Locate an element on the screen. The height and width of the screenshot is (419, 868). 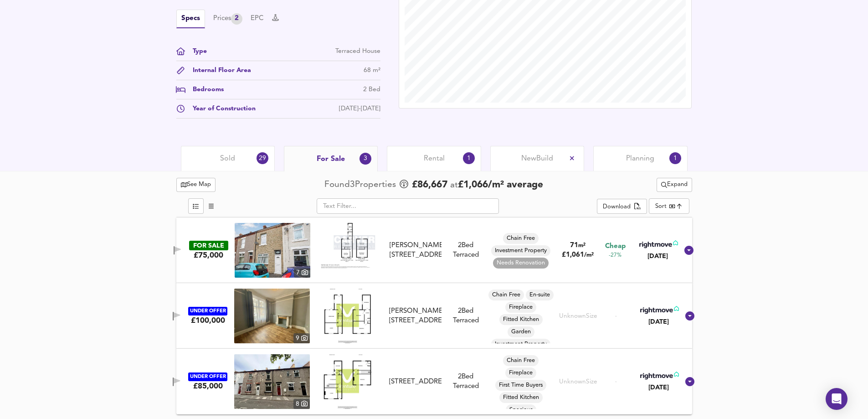
span: For Sale is located at coordinates (331, 159).